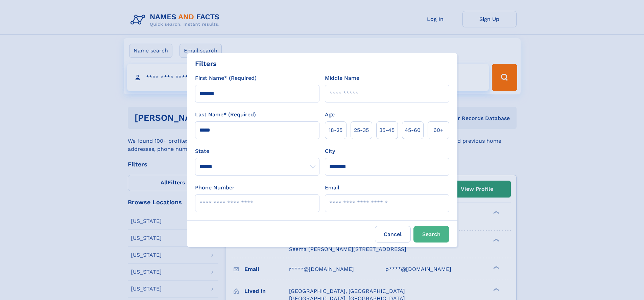  I want to click on span: 45‑60, so click(413, 130).